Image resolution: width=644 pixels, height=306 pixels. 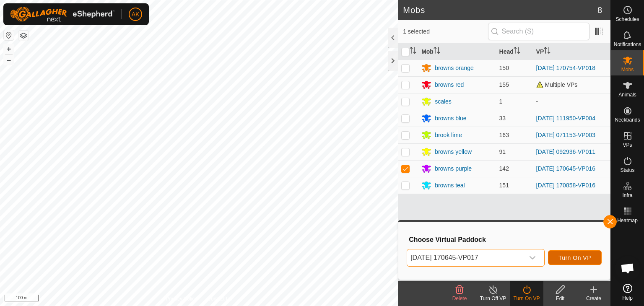 What do you see at coordinates (453, 152) in the screenshot?
I see `div: browns yellow` at bounding box center [453, 152].